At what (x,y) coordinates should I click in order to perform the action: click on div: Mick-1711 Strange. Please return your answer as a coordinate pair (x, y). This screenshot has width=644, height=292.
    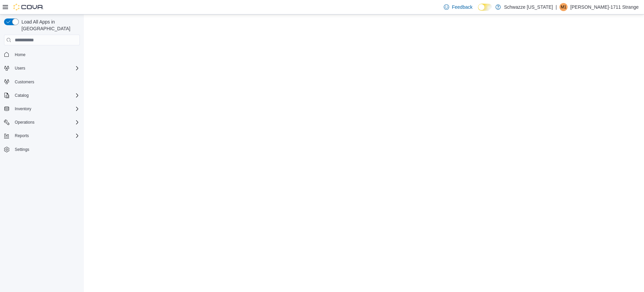
    Looking at the image, I should click on (564, 7).